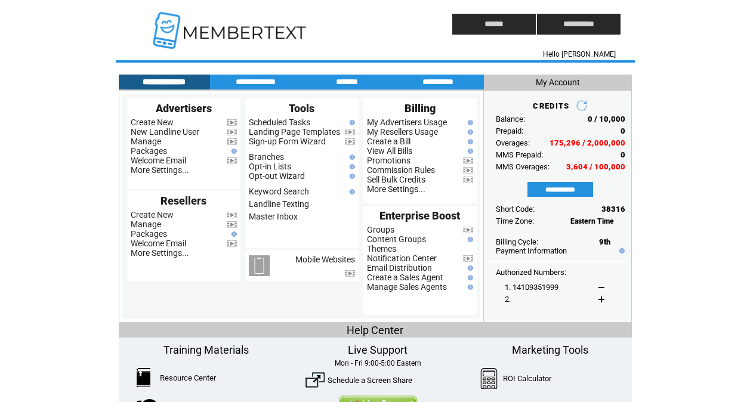 The width and height of the screenshot is (750, 402). Describe the element at coordinates (606, 119) in the screenshot. I see `span: 0 / 10,000` at that location.